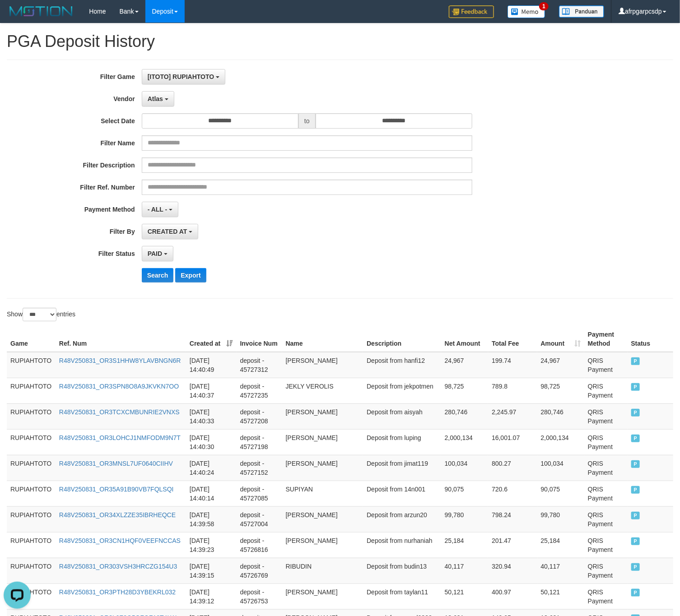 The image size is (680, 616). I want to click on span: CREATED AT, so click(168, 232).